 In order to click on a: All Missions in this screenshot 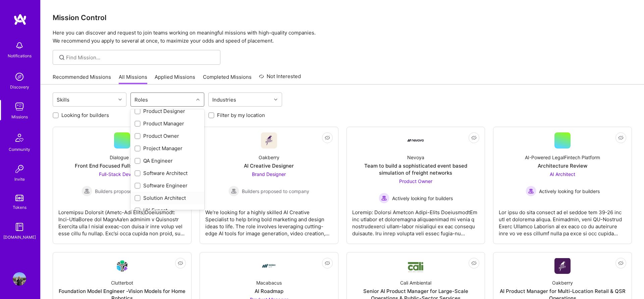, I will do `click(133, 78)`.